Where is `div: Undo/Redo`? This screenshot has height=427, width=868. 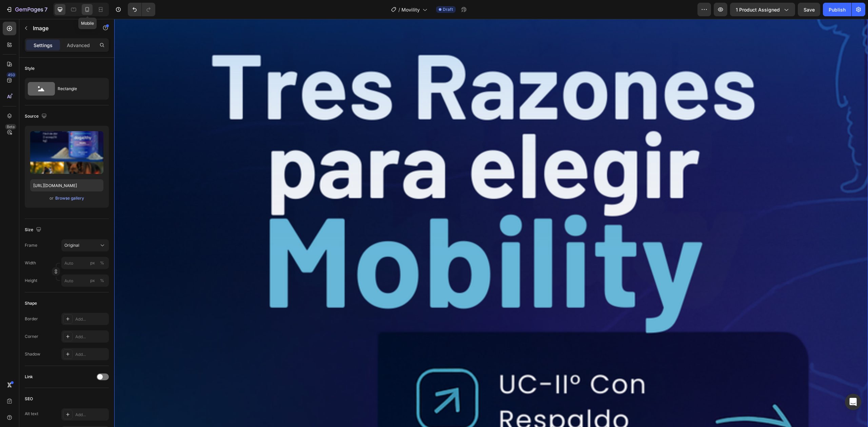 div: Undo/Redo is located at coordinates (141, 10).